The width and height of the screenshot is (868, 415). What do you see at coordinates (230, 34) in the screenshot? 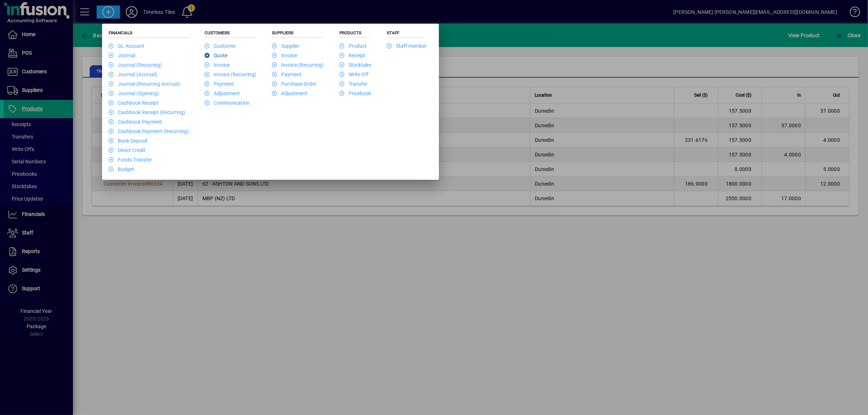
I see `h5: Customers` at bounding box center [230, 34].